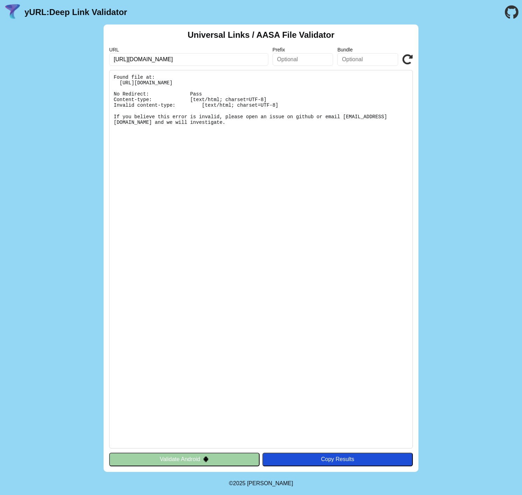 Image resolution: width=522 pixels, height=495 pixels. I want to click on h2: Universal Links / AASA File Validator, so click(261, 35).